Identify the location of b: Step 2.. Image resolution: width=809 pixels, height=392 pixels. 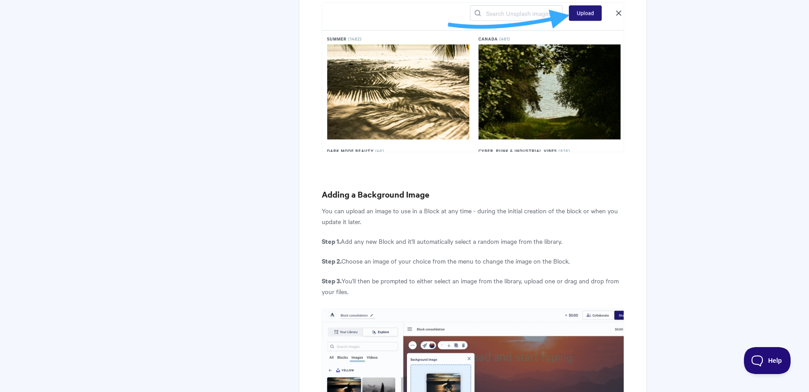
(332, 260).